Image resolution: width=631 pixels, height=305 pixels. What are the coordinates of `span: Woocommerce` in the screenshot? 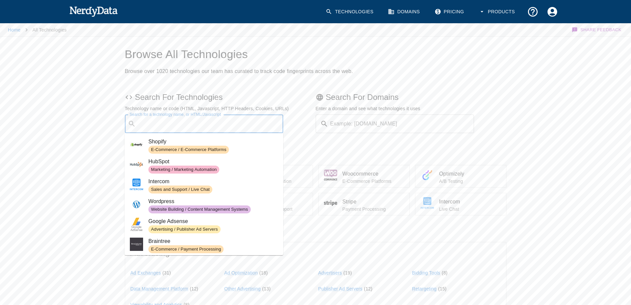 It's located at (374, 174).